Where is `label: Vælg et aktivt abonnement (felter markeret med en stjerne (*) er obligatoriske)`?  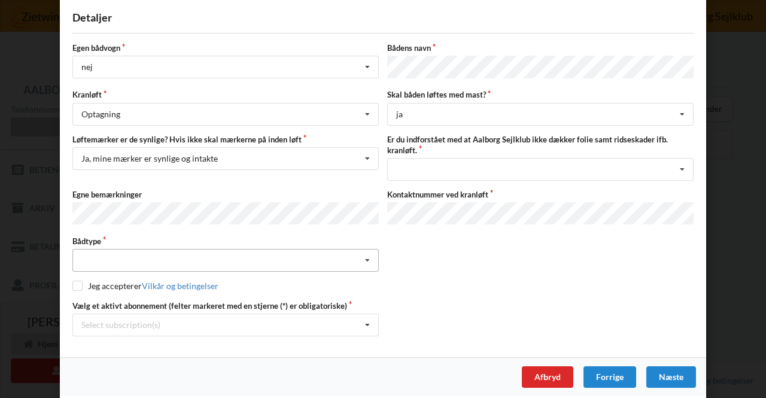 label: Vælg et aktivt abonnement (felter markeret med en stjerne (*) er obligatoriske) is located at coordinates (226, 306).